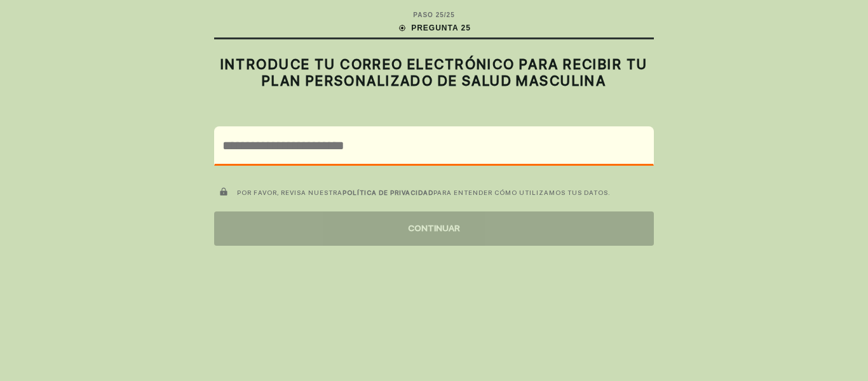  Describe the element at coordinates (434, 73) in the screenshot. I see `font: INTRODUCE TU CORREO ELECTRÓNICO PARA RECIBIR TU PLAN PERSONALIZADO DE SALUD MASCULINA` at that location.